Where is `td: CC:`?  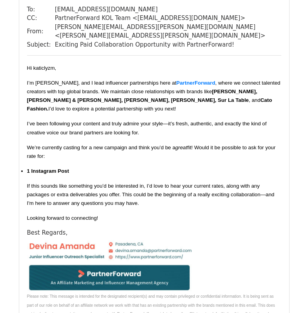 td: CC: is located at coordinates (41, 18).